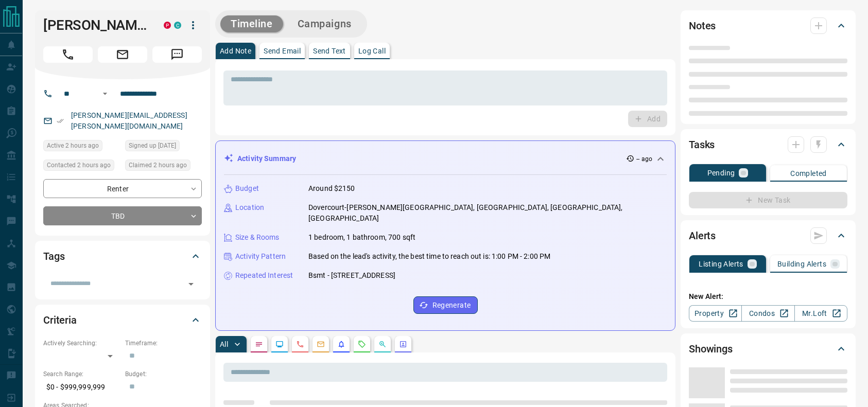  Describe the element at coordinates (123, 256) in the screenshot. I see `div: Tags` at that location.